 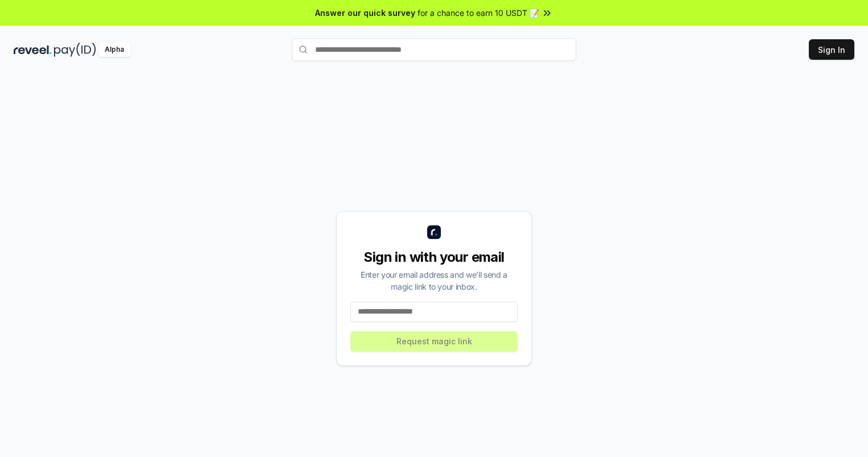 I want to click on span: for a chance to earn 10 USDT 📝, so click(x=479, y=13).